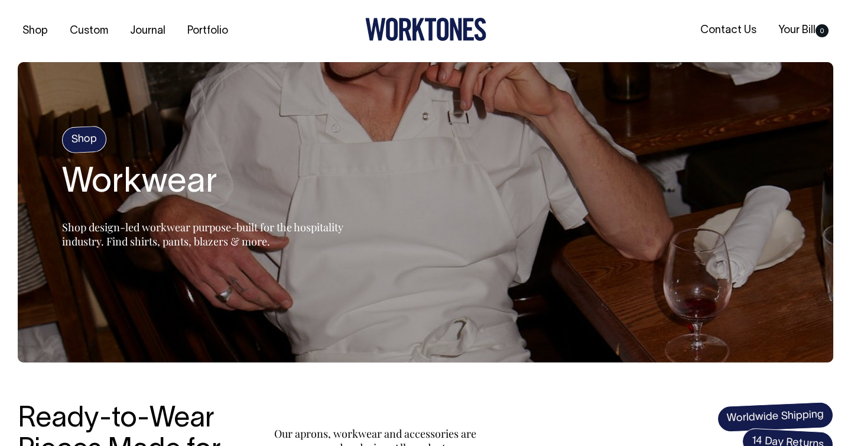 The image size is (851, 446). What do you see at coordinates (208, 31) in the screenshot?
I see `a: Portfolio` at bounding box center [208, 31].